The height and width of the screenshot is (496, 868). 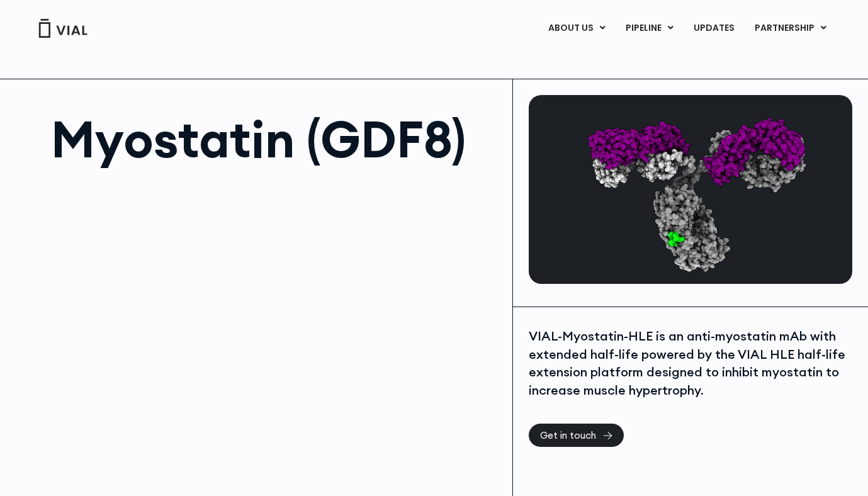 I want to click on a: PIPELINEMenu Toggle, so click(x=649, y=29).